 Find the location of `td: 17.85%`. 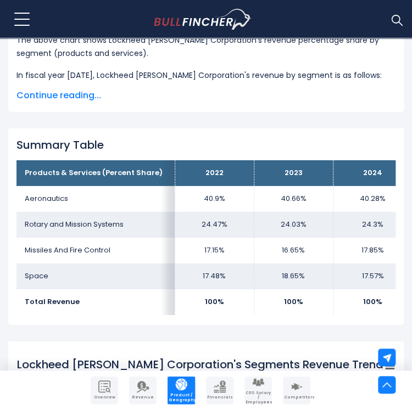

td: 17.85% is located at coordinates (372, 250).